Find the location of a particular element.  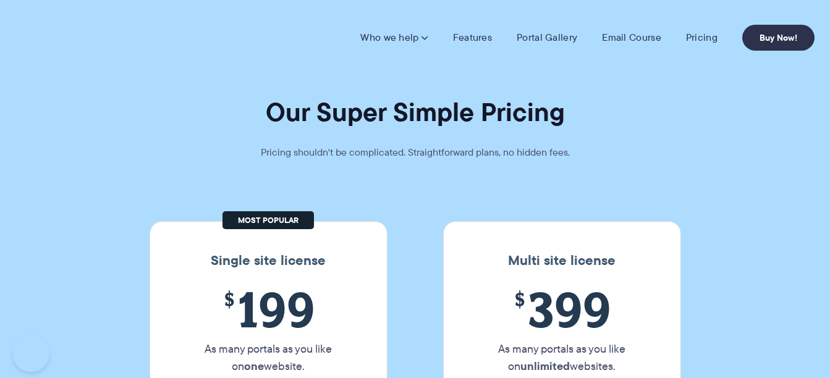

strong: one is located at coordinates (254, 366).